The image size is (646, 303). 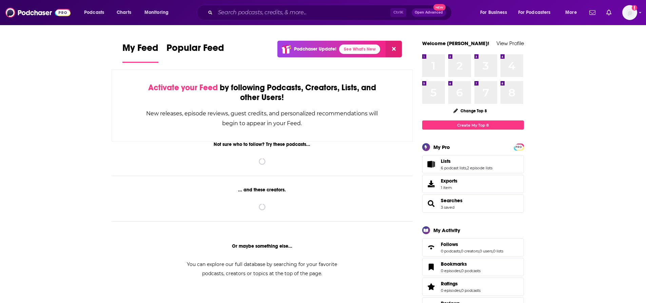 What do you see at coordinates (630, 13) in the screenshot?
I see `button: Show profile menu` at bounding box center [630, 13].